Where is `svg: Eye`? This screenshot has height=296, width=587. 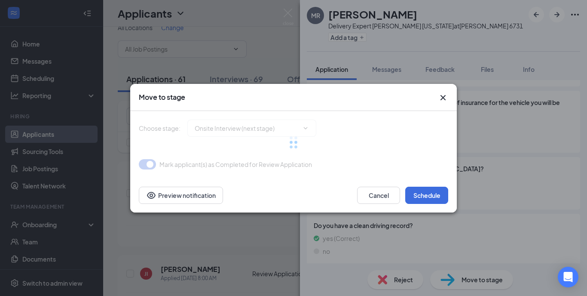
svg: Eye is located at coordinates (151, 195).